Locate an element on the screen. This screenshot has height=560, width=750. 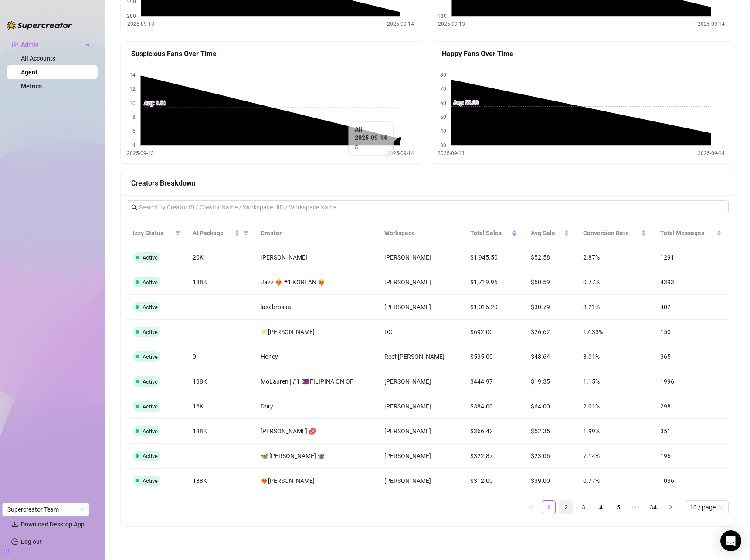
span: Honey is located at coordinates (269, 357).